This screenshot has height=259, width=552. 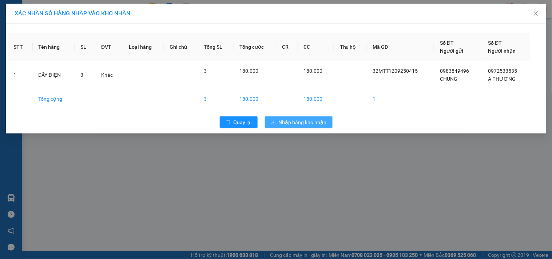 I want to click on span: XÁC NHẬN SỐ HÀNG NHẬP VÀO KHO NHẬN, so click(x=72, y=13).